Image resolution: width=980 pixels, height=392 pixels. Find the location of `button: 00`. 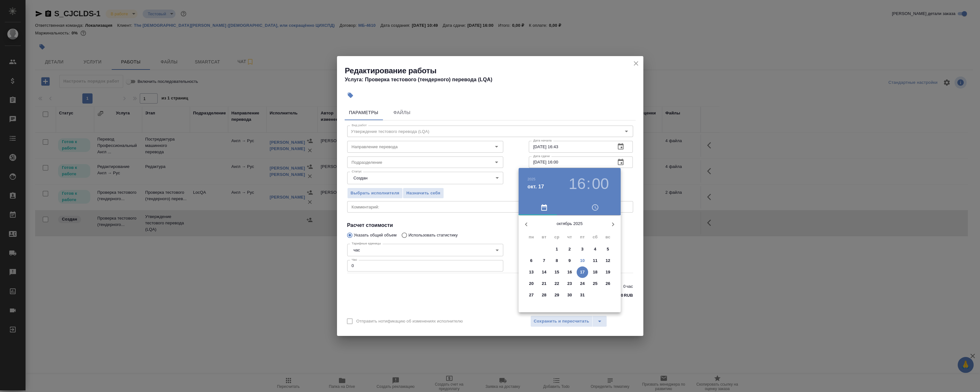

button: 00 is located at coordinates (600, 184).